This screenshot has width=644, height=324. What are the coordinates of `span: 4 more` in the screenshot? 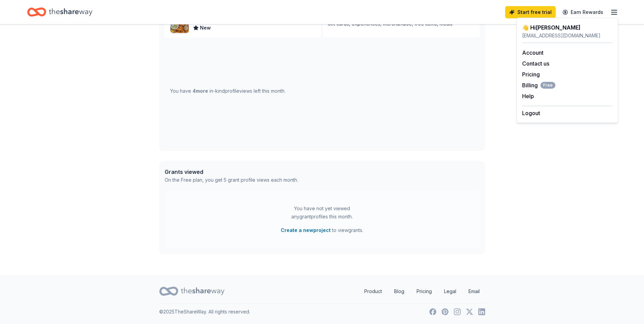 It's located at (200, 91).